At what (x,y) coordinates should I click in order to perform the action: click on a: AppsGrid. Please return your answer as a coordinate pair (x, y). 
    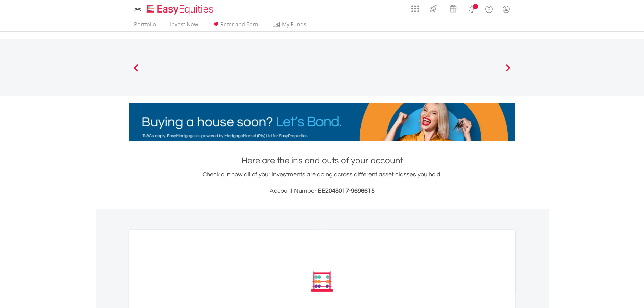
    Looking at the image, I should click on (415, 7).